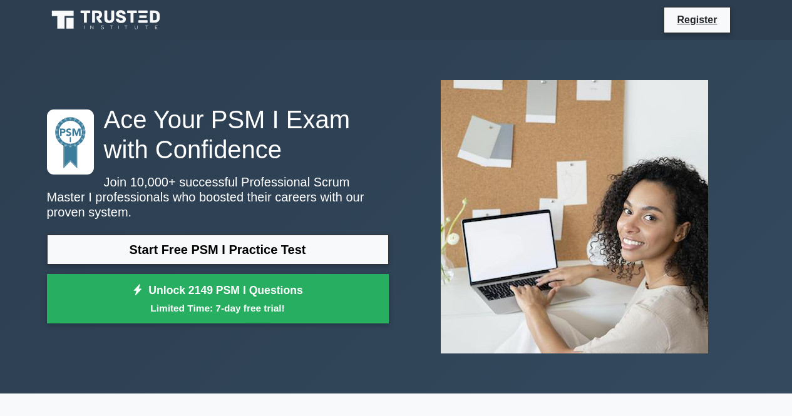  I want to click on h1: Ace Your PSM I Exam with Confidence, so click(218, 135).